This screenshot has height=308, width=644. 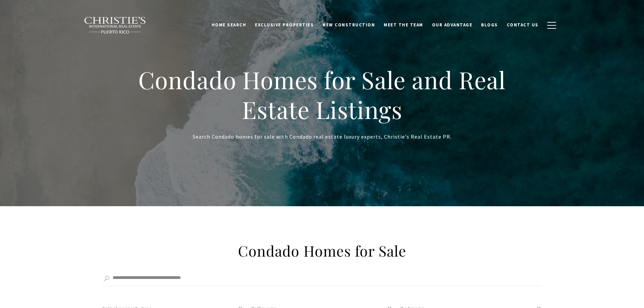 I want to click on span: Condado Homes for Sale and Real Estate Listings, so click(x=322, y=94).